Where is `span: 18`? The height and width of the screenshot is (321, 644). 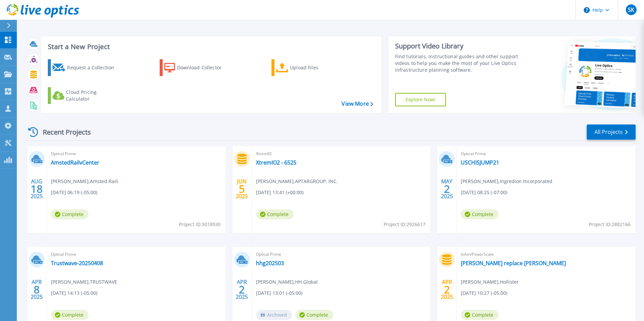 span: 18 is located at coordinates (37, 189).